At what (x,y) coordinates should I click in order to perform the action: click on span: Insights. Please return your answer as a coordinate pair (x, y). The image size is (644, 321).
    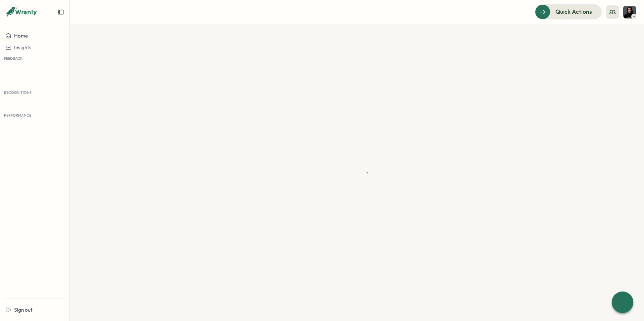
    Looking at the image, I should click on (23, 47).